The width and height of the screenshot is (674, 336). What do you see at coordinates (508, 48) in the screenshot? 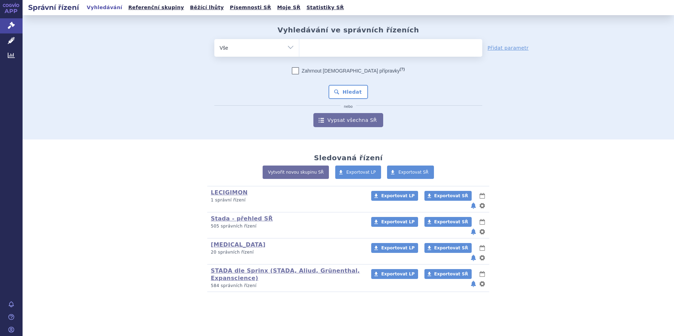
I see `a: Přidat parametr` at bounding box center [508, 48].